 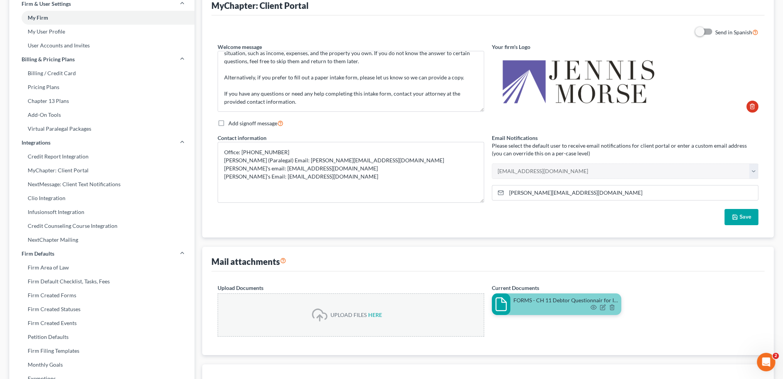 What do you see at coordinates (102, 323) in the screenshot?
I see `a: Firm Created Events` at bounding box center [102, 323].